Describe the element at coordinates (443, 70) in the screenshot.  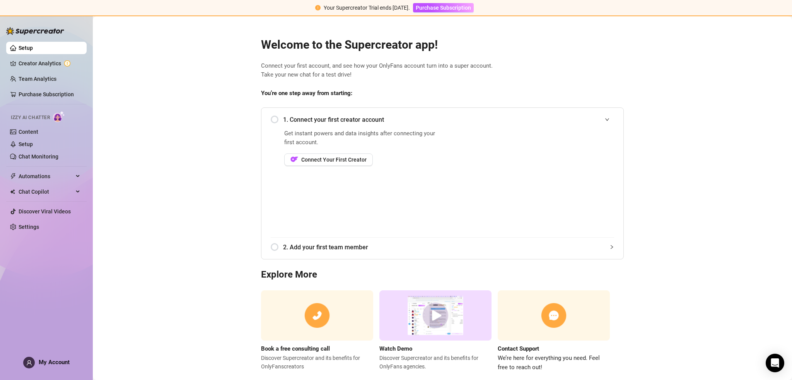
I see `span: Connect your first account, and see how your OnlyFans account turn into a super account. Take you...` at that location.